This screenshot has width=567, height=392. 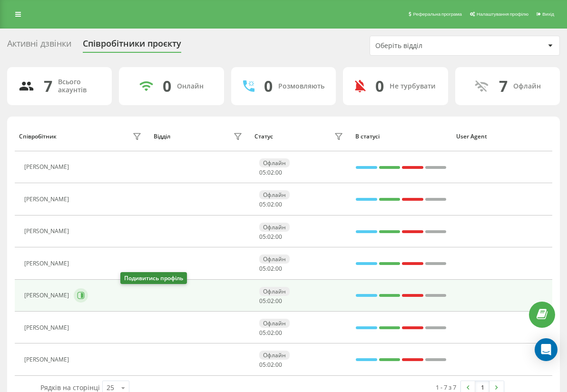 I want to click on div: Співробітники проєкту, so click(x=132, y=46).